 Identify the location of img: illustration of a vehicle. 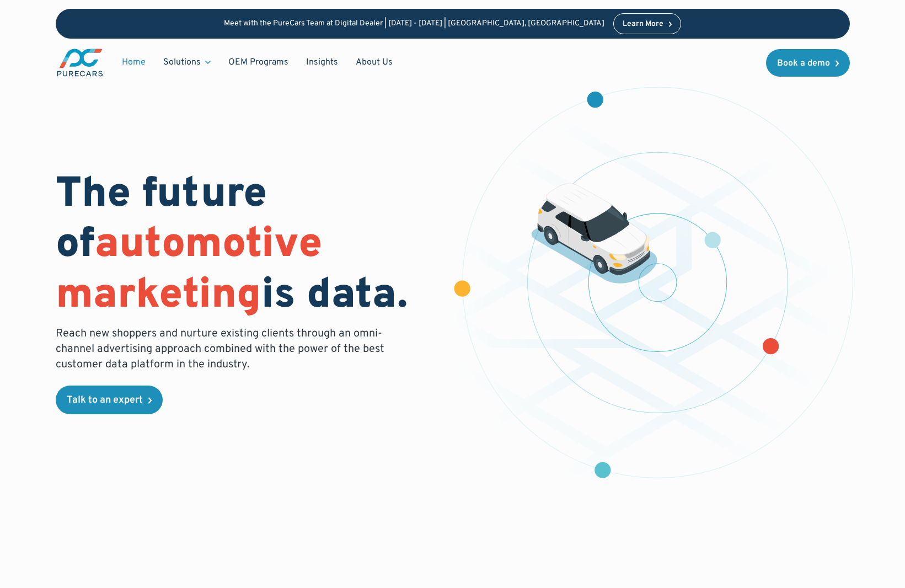
(594, 233).